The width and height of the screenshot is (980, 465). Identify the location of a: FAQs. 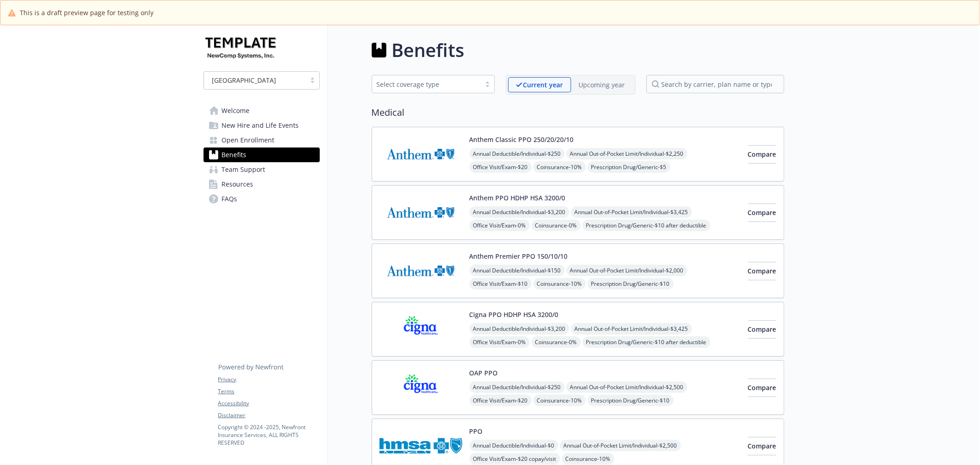
(261, 199).